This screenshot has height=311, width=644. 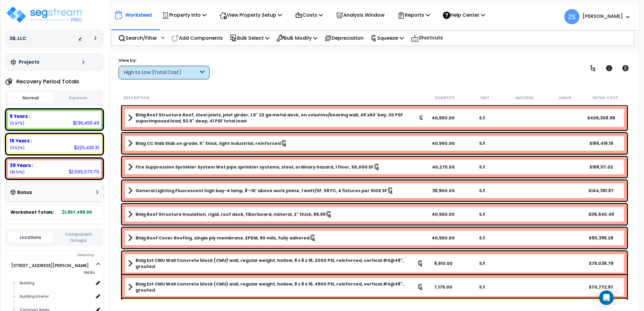 What do you see at coordinates (601, 167) in the screenshot?
I see `div: $158,117.02` at bounding box center [601, 167].